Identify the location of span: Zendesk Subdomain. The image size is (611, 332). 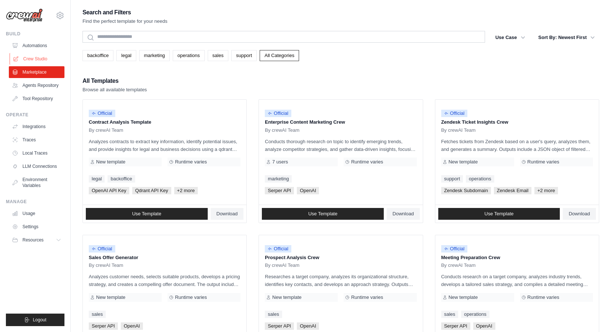
(466, 191).